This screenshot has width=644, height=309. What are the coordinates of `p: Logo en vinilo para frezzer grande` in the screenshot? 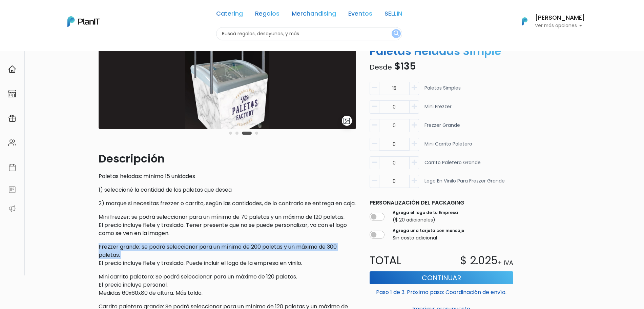 It's located at (464, 184).